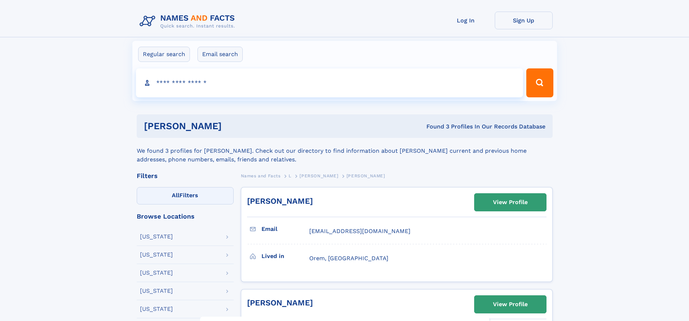  I want to click on label: Email search, so click(220, 54).